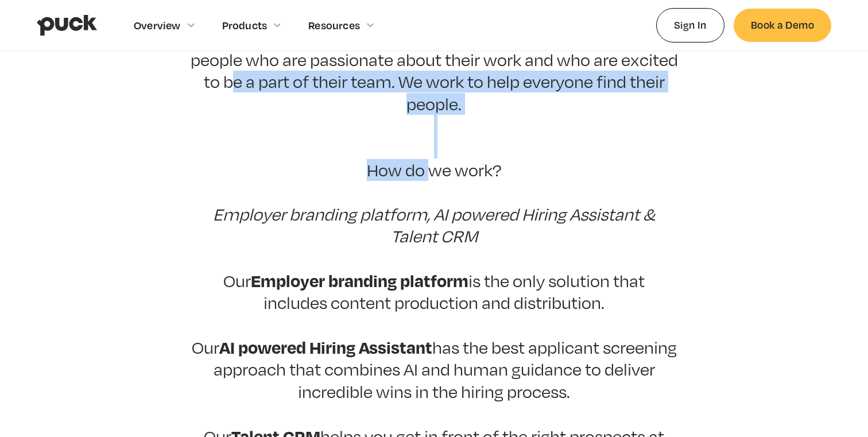 Image resolution: width=868 pixels, height=437 pixels. I want to click on a: Sign In, so click(690, 25).